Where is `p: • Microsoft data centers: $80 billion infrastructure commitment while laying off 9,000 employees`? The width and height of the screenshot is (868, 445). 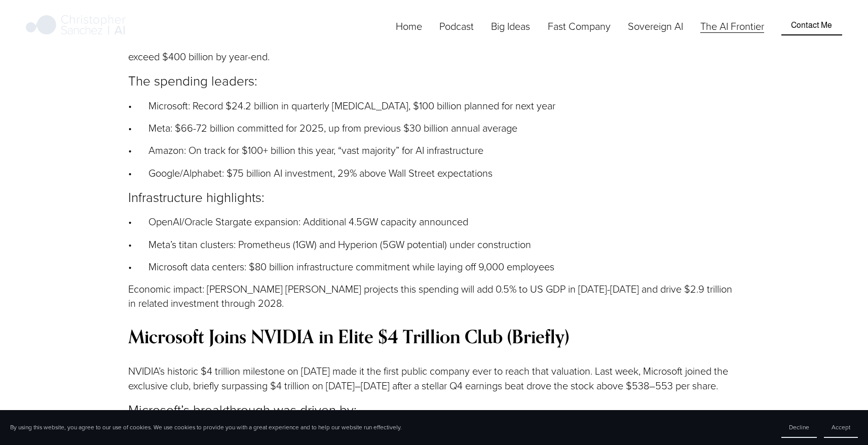 p: • Microsoft data centers: $80 billion infrastructure commitment while laying off 9,000 employees is located at coordinates (434, 266).